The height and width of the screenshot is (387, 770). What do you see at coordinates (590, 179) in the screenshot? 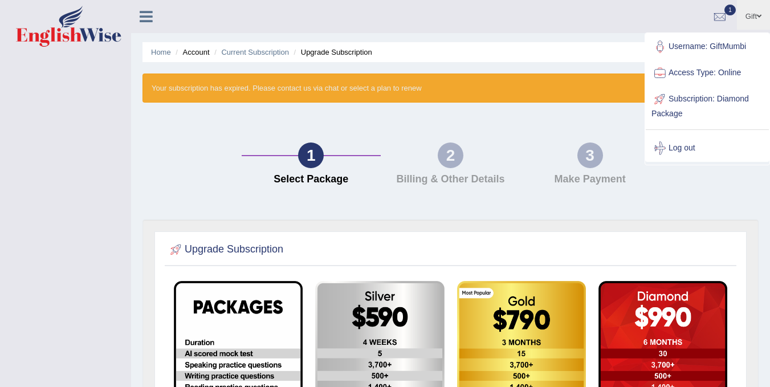
I see `h4: Make Payment` at bounding box center [590, 179].